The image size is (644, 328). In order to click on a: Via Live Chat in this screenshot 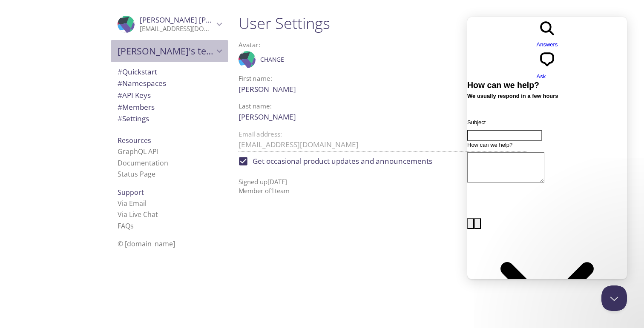, I will do `click(138, 214)`.